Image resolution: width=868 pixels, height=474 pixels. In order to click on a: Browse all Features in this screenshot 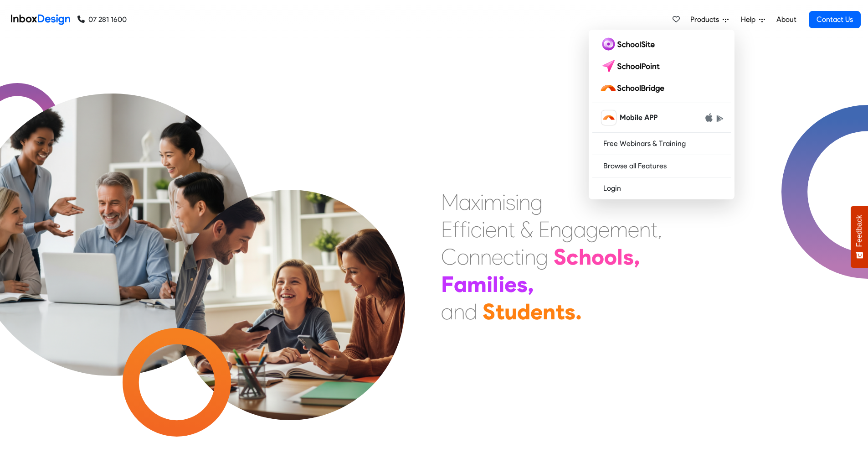, I will do `click(662, 166)`.